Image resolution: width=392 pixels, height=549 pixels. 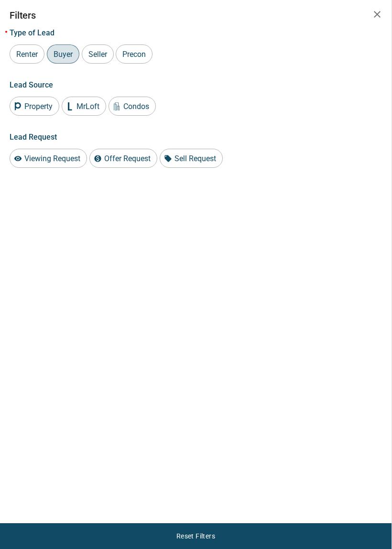 I want to click on div: Property, so click(x=34, y=106).